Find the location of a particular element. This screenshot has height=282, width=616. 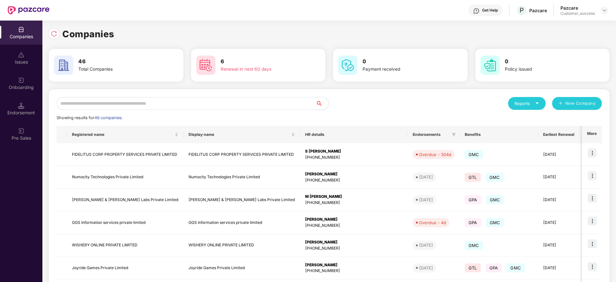

img: svg+xml;base64,PHN2ZyBpZD0iRHJvcGRvd24tMzJ4MzIiIHhtbG5zPSJodHRwOi8vd3d3LnczLm9yZy8yMDAwL3N2ZyIgd2... is located at coordinates (604, 10).